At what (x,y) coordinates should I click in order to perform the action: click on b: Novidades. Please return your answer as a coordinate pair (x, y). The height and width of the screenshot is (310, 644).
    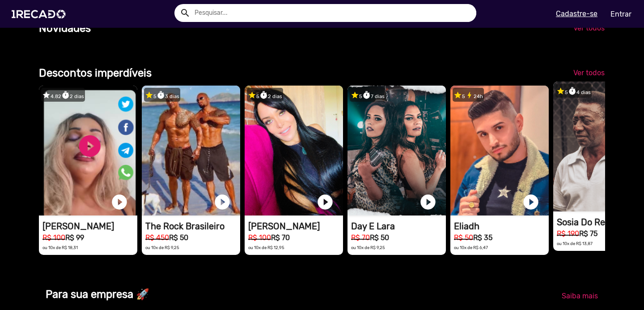
    Looking at the image, I should click on (65, 28).